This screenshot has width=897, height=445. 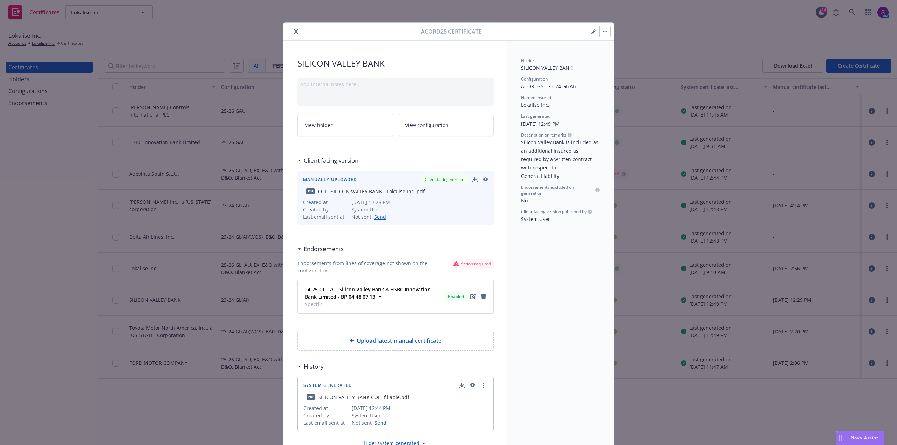 What do you see at coordinates (327, 386) in the screenshot?
I see `span: System Generated` at bounding box center [327, 386].